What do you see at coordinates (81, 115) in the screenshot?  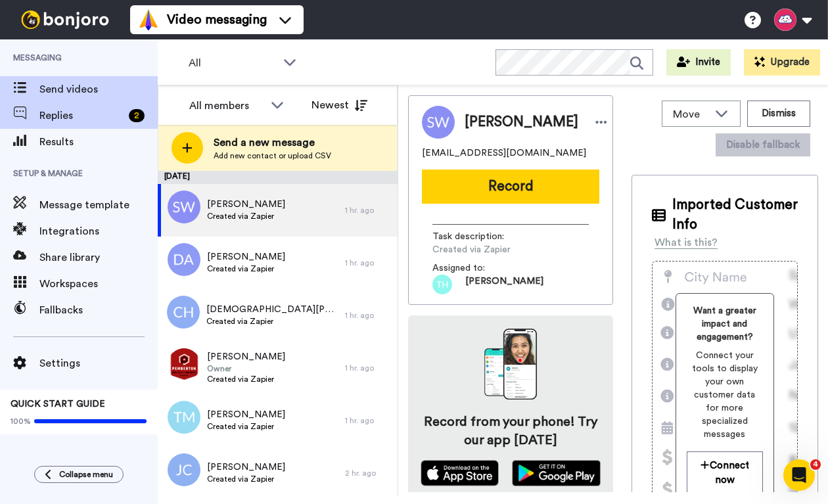 I see `span: Replies` at bounding box center [81, 115].